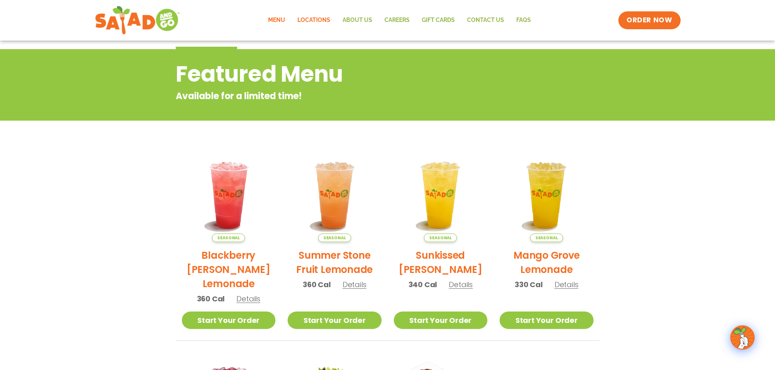 This screenshot has height=370, width=775. I want to click on a: Contact Us, so click(485, 20).